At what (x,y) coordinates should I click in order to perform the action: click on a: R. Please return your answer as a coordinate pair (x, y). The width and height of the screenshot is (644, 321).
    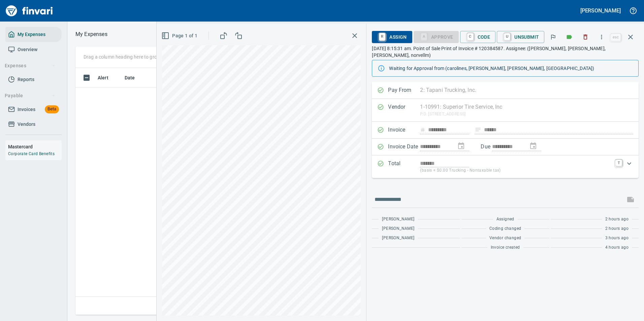
    Looking at the image, I should click on (382, 37).